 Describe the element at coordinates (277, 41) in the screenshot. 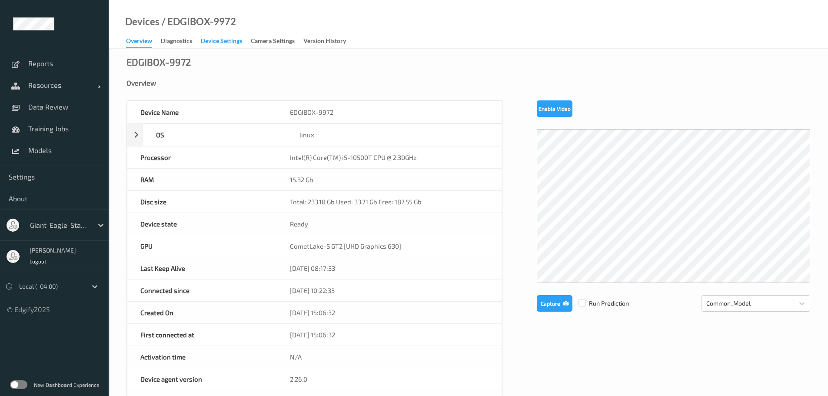

I see `a: Camera Settings` at that location.